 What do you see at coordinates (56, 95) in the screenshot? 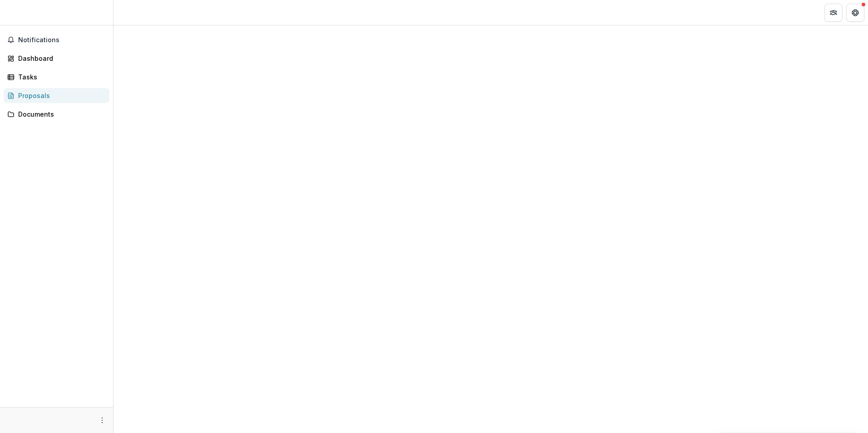
I see `a: Proposals` at bounding box center [56, 95].